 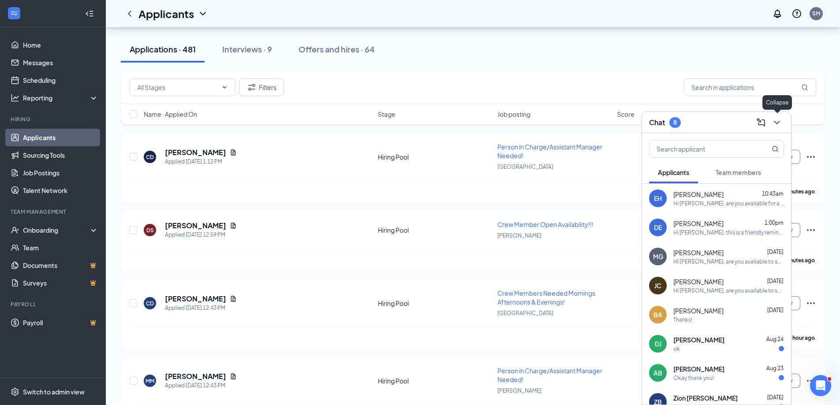 What do you see at coordinates (774, 339) in the screenshot?
I see `span: Aug 24` at bounding box center [774, 339].